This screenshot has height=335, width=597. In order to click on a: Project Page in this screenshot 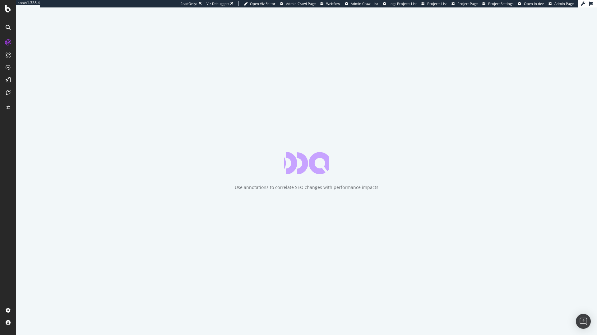, I will do `click(465, 4)`.